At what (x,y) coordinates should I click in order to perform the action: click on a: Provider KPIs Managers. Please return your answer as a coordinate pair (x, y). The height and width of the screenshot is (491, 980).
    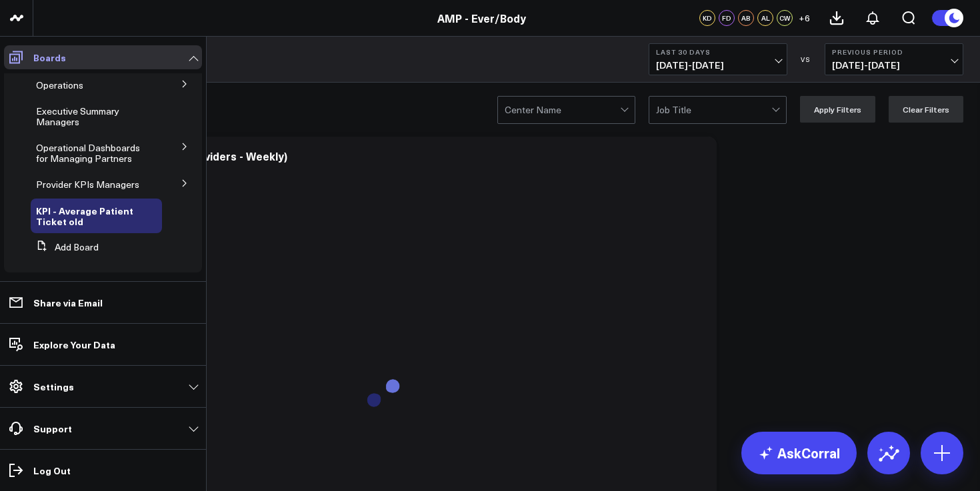
    Looking at the image, I should click on (87, 184).